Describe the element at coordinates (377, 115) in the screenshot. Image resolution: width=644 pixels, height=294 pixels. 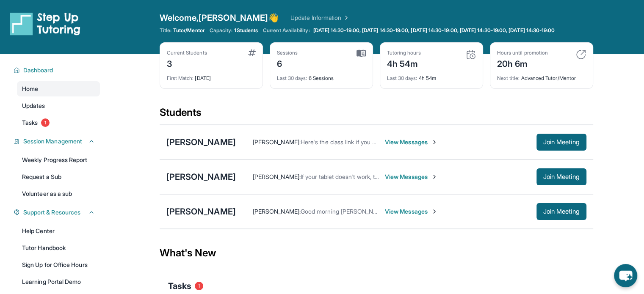
I see `div: Students` at that location.